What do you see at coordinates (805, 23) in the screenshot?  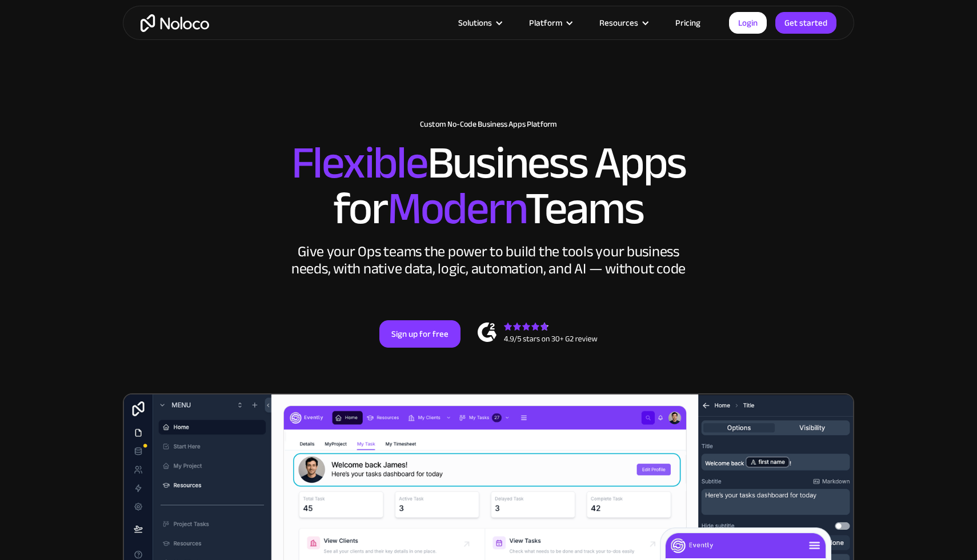 I see `a: Get started` at bounding box center [805, 23].